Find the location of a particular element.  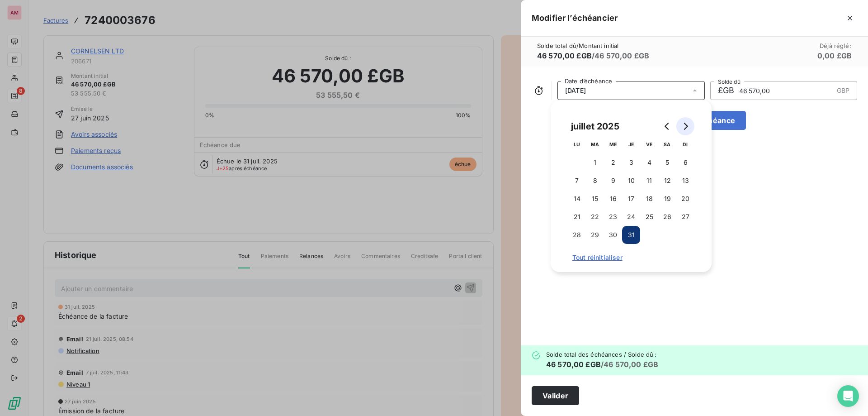

button: 16 is located at coordinates (613, 198).